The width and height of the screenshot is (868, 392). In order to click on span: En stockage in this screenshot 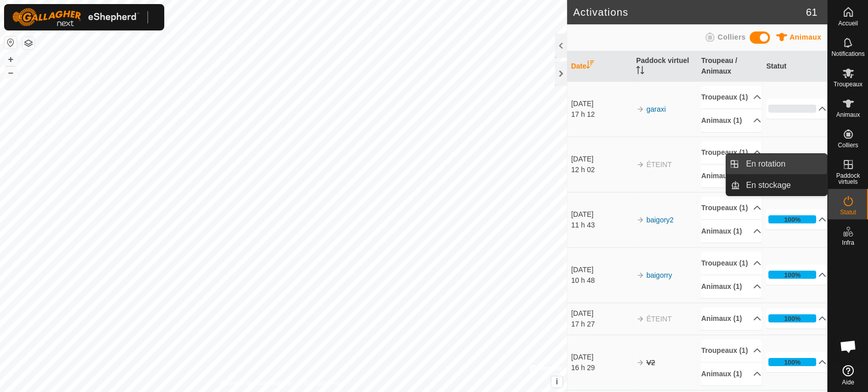, I will do `click(768, 185)`.